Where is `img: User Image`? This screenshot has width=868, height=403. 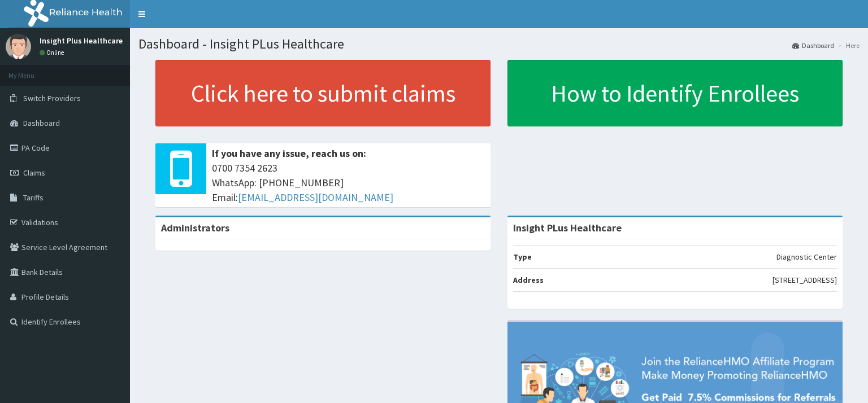
img: User Image is located at coordinates (18, 46).